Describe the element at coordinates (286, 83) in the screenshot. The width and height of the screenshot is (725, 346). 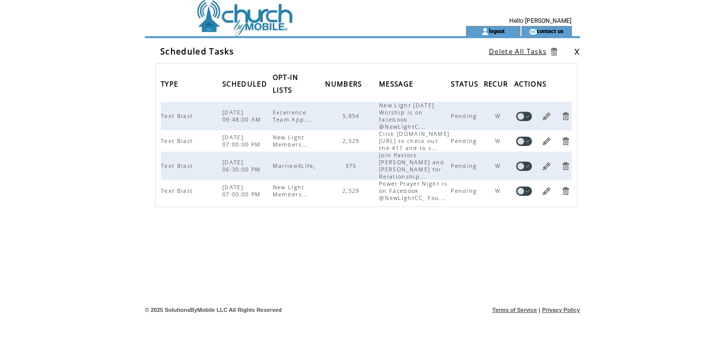
I see `a: OPT-IN LISTS` at that location.